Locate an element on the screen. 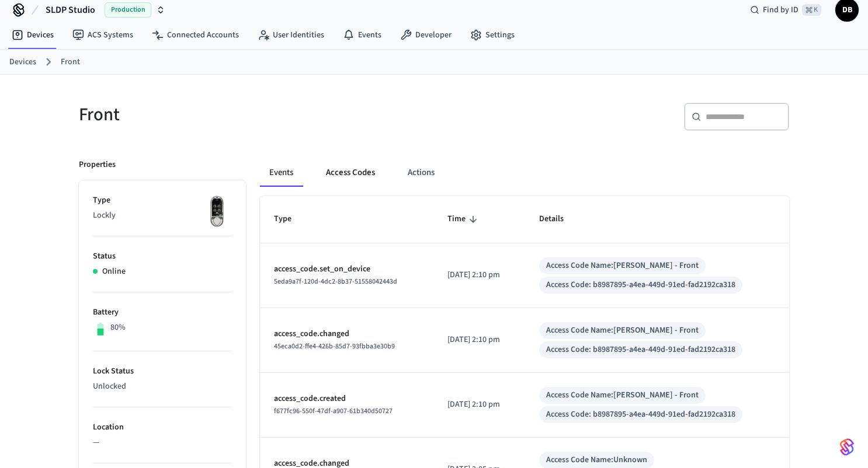 The image size is (868, 468). p: Online is located at coordinates (114, 272).